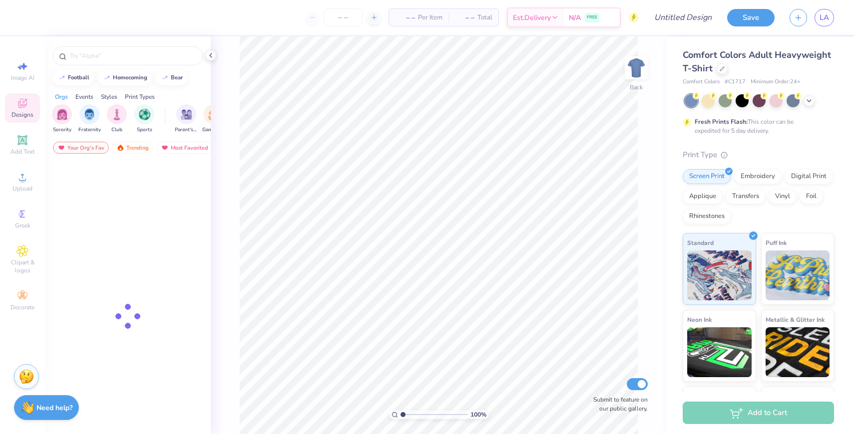 Image resolution: width=854 pixels, height=434 pixels. I want to click on img: Fraternity Image, so click(89, 114).